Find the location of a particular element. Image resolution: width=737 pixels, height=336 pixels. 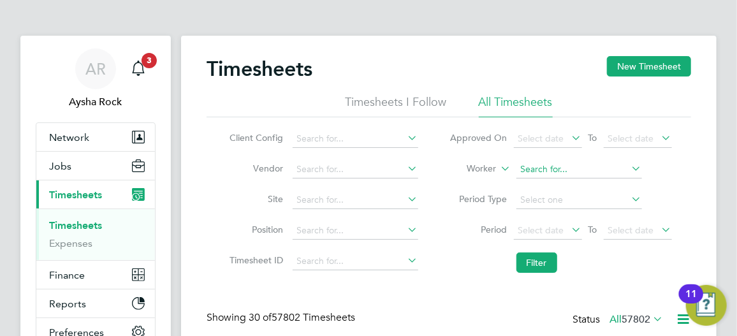

span: Reports is located at coordinates (68, 303).